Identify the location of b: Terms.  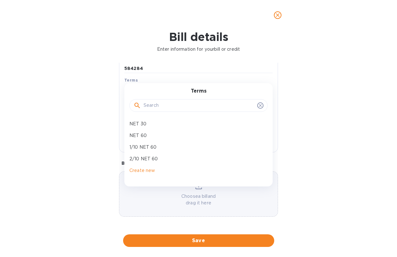
(131, 80).